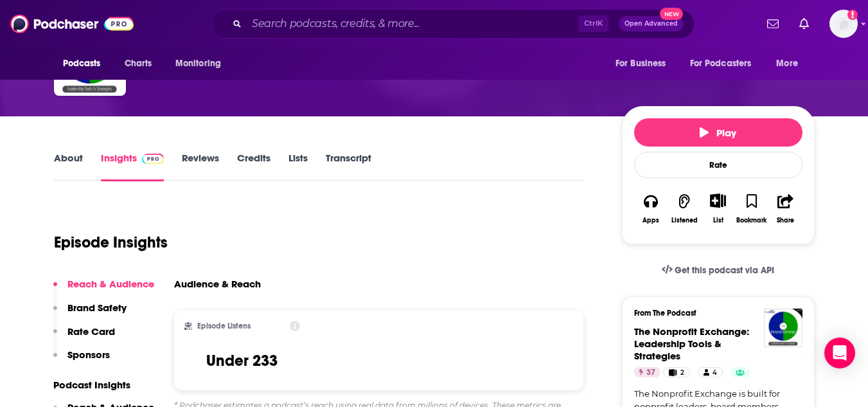 The height and width of the screenshot is (407, 868). What do you see at coordinates (242, 361) in the screenshot?
I see `h3: Under 233` at bounding box center [242, 361].